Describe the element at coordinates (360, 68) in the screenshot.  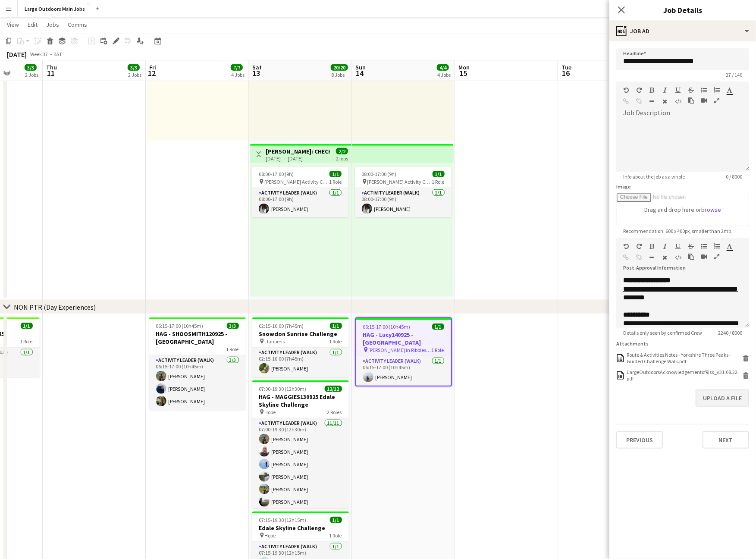
I see `span: Sun` at that location.